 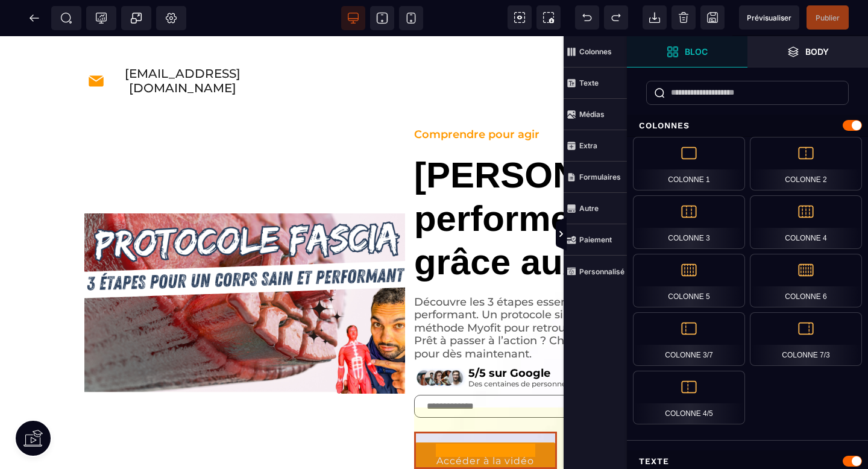 I want to click on span: Métadata SEO, so click(x=66, y=18).